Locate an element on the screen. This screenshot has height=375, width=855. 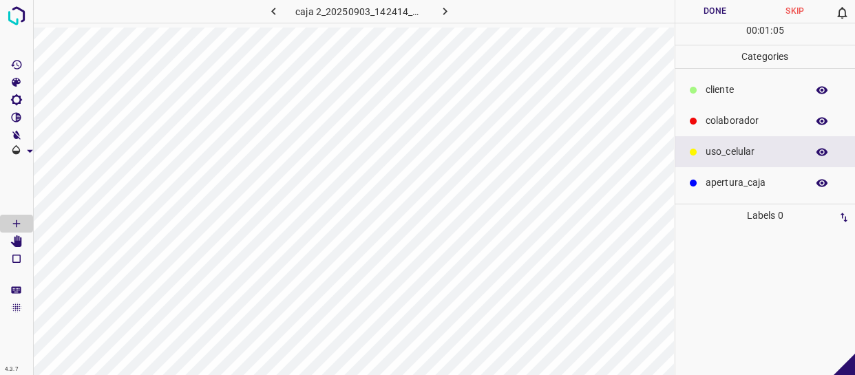
p: 00 is located at coordinates (752, 30).